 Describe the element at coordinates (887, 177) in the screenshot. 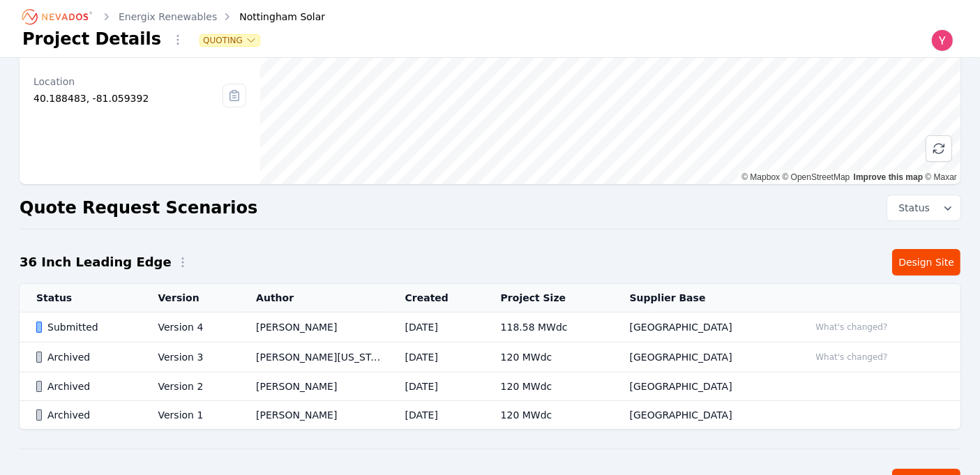

I see `a: Improve this map` at that location.